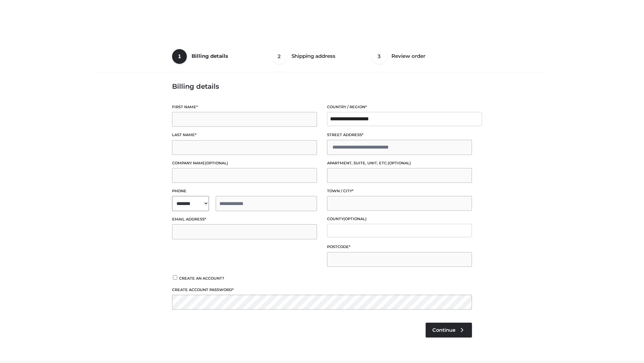 This screenshot has height=363, width=644. I want to click on label: Country / Region, so click(400, 107).